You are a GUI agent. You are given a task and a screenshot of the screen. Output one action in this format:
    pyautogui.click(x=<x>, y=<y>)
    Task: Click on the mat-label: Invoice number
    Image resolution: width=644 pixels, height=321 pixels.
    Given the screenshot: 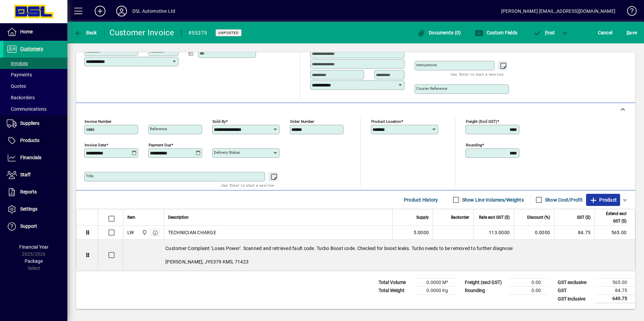 What is the action you would take?
    pyautogui.click(x=98, y=121)
    